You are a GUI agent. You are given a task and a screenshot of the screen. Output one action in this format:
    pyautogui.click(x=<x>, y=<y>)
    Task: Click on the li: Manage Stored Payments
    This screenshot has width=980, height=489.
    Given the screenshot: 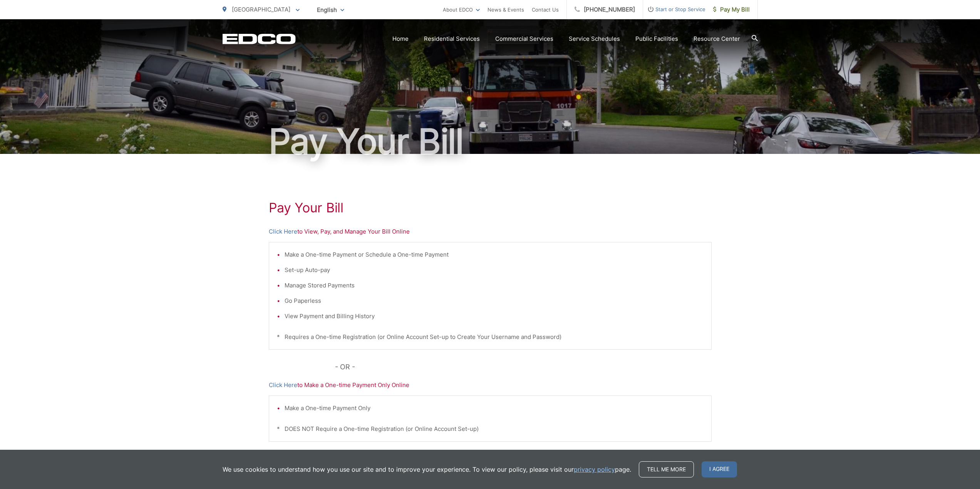 What is the action you would take?
    pyautogui.click(x=495, y=286)
    